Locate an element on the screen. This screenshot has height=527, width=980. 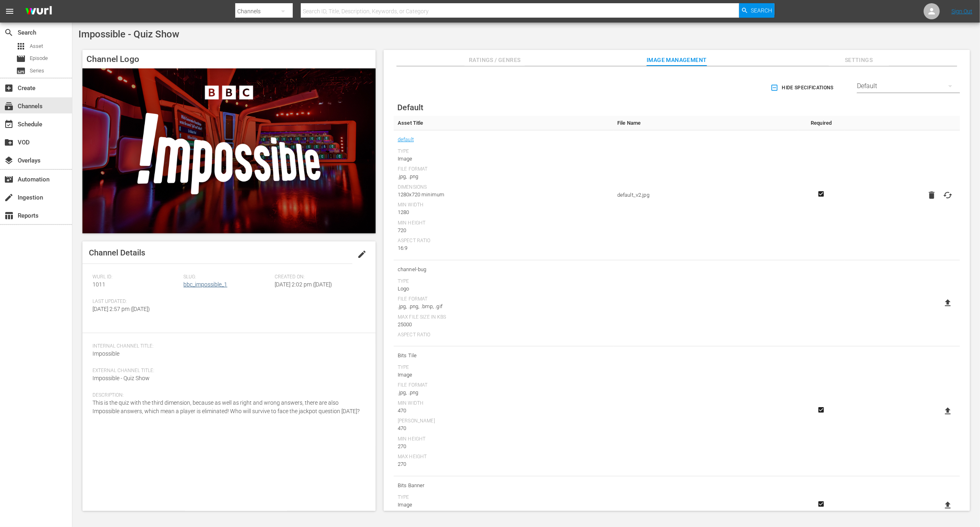
span: 1011 is located at coordinates (99, 284).